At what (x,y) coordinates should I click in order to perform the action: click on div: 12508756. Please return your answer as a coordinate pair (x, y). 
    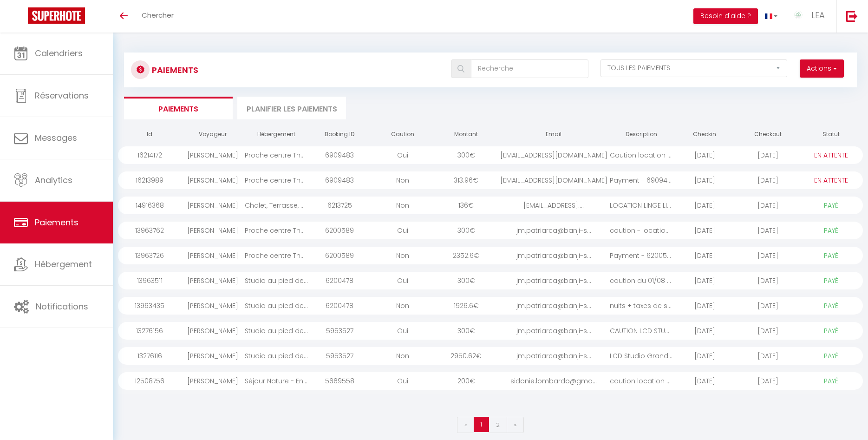
    Looking at the image, I should click on (150, 381).